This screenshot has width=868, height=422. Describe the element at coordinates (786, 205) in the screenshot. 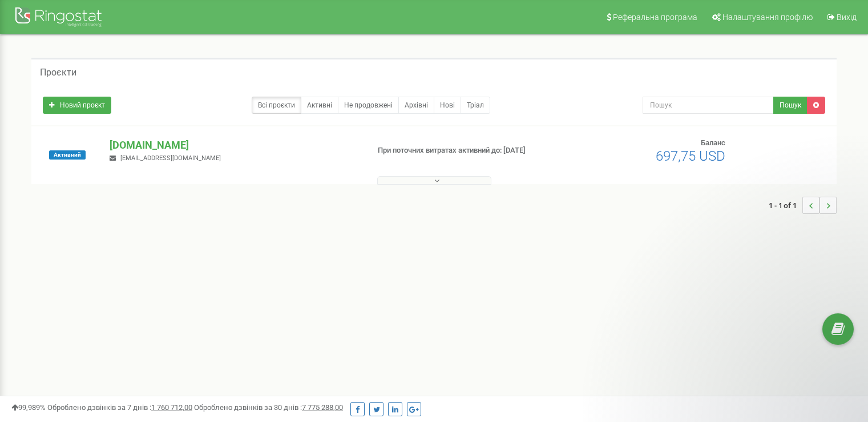

I see `span: 1 - 1 of 1` at that location.